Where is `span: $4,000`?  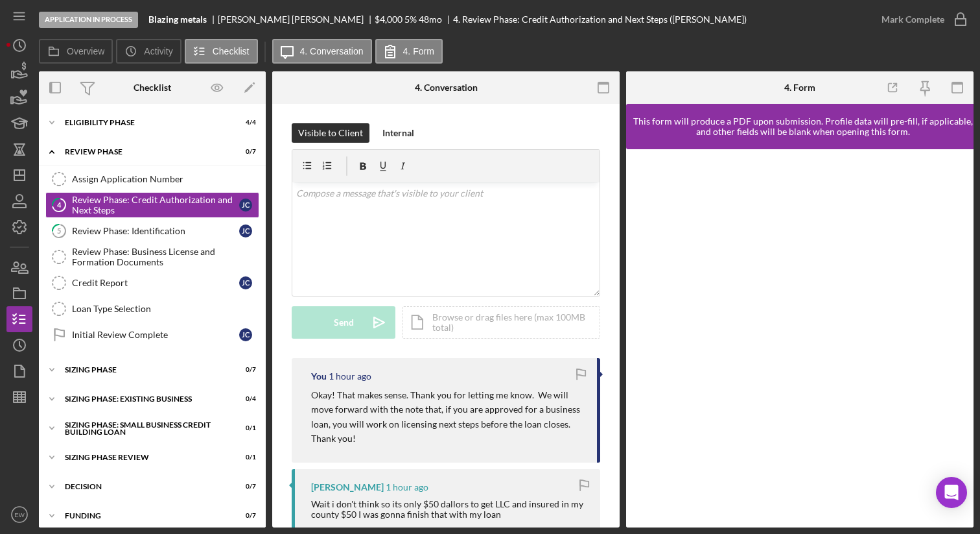
span: $4,000 is located at coordinates (388, 18).